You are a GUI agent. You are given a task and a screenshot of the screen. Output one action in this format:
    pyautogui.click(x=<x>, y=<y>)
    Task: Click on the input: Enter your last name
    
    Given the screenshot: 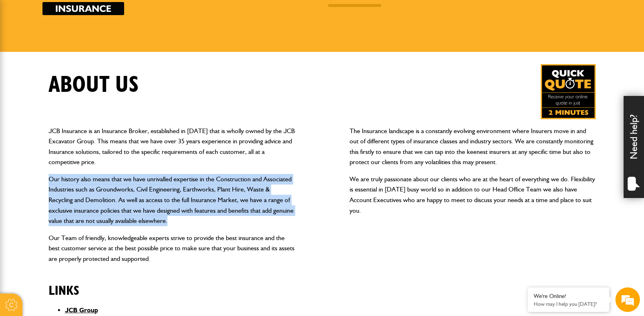 What is the action you would take?
    pyautogui.click(x=80, y=84)
    